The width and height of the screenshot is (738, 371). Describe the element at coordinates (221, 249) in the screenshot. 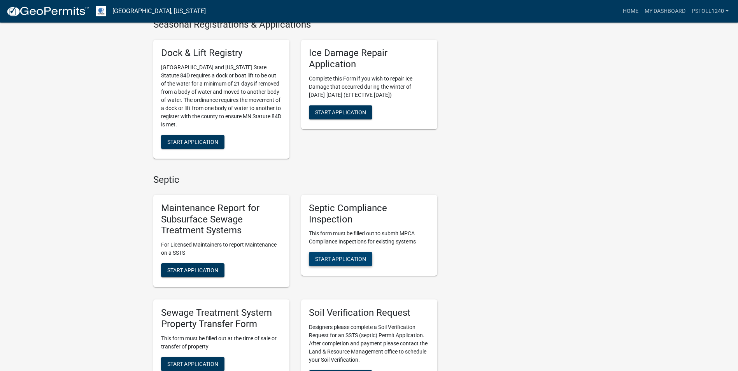

I see `p: For Licensed Maintainers to report Maintenance on a SSTS` at that location.